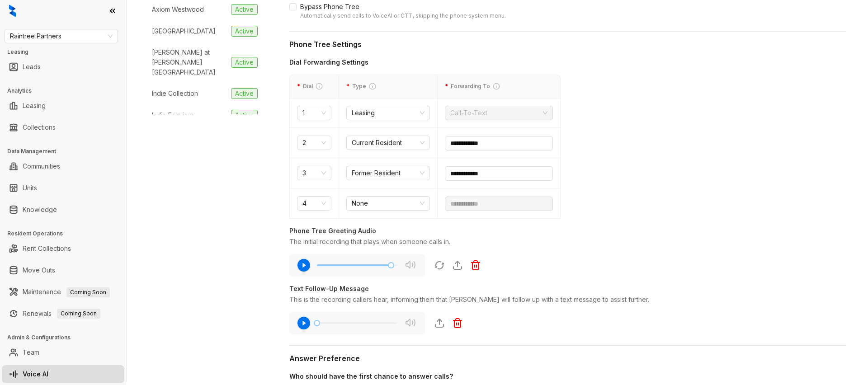 The height and width of the screenshot is (385, 868). I want to click on li: Communities, so click(63, 166).